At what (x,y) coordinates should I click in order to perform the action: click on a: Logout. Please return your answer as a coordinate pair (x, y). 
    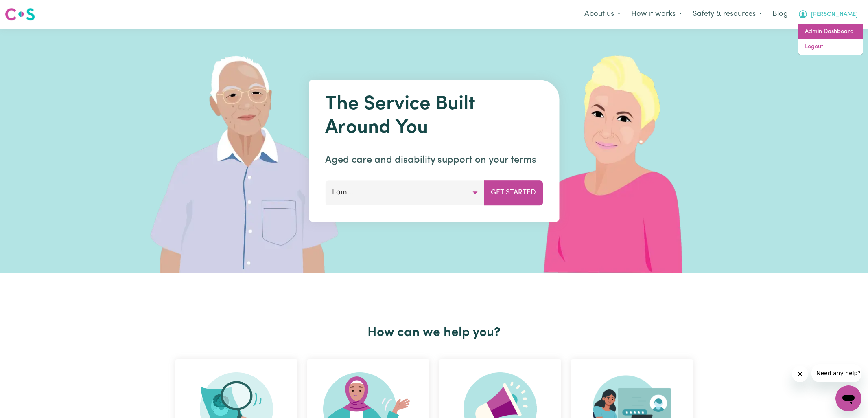
    Looking at the image, I should click on (830, 47).